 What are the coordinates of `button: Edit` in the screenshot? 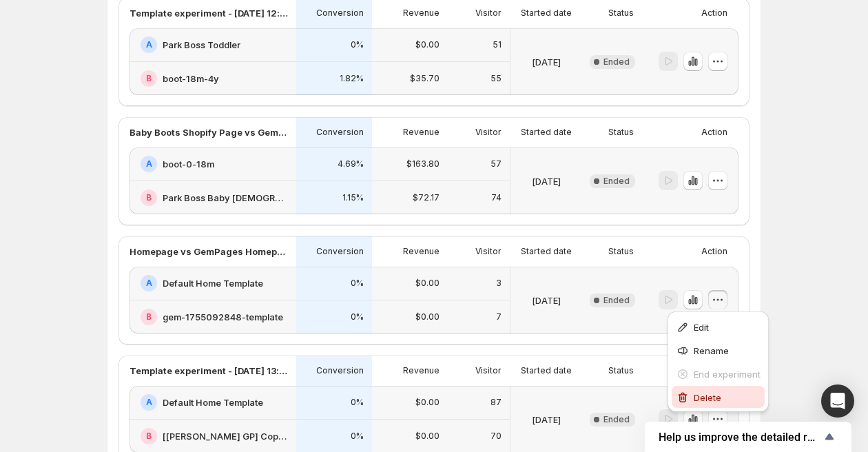 It's located at (718, 327).